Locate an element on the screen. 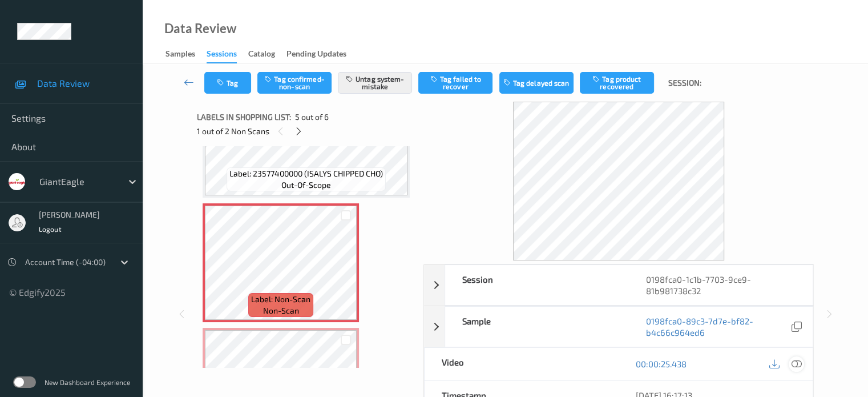 Image resolution: width=868 pixels, height=397 pixels. button: Tag failed to recover is located at coordinates (455, 83).